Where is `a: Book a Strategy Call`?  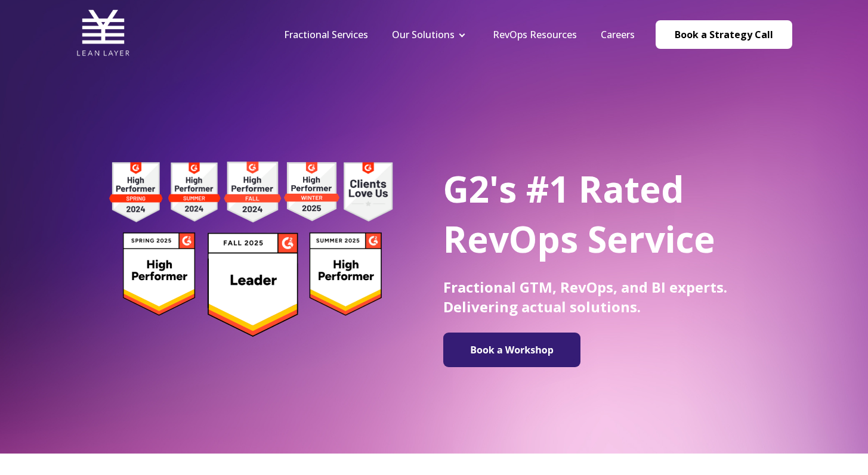 a: Book a Strategy Call is located at coordinates (724, 35).